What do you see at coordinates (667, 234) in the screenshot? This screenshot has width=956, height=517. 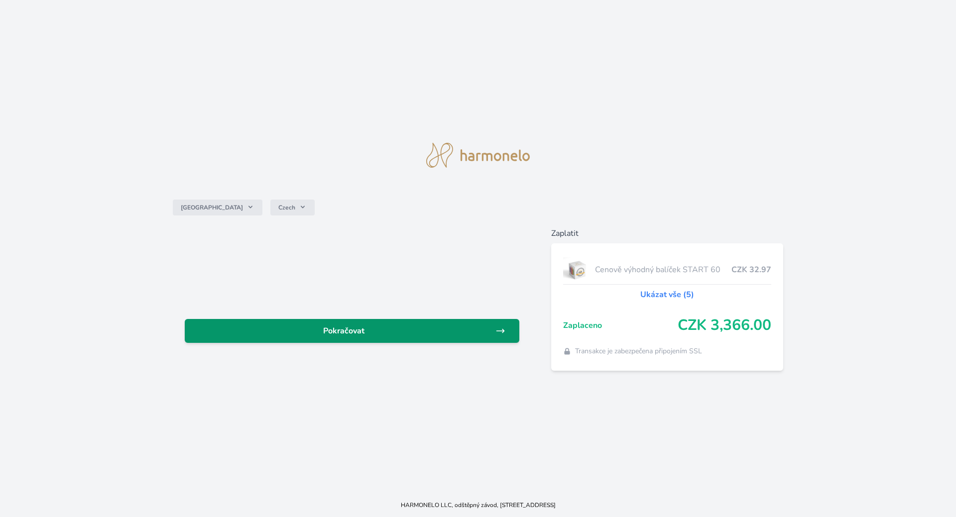 I see `h6: Zaplatit` at bounding box center [667, 234].